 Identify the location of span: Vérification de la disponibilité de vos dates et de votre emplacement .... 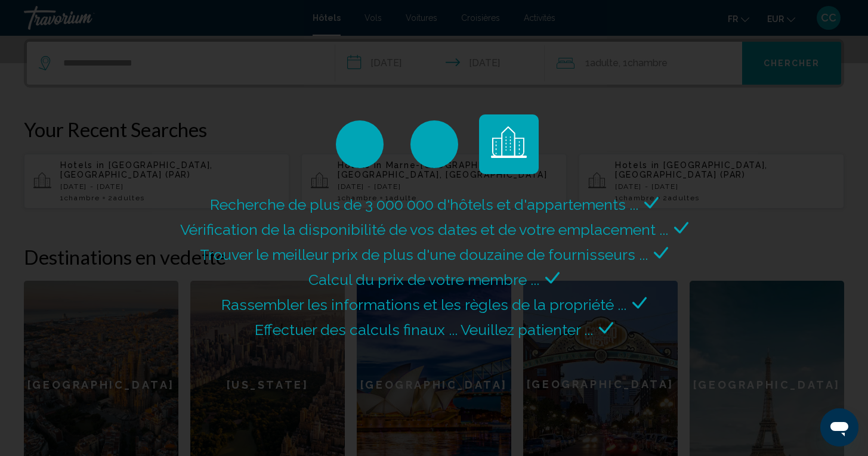
(424, 229).